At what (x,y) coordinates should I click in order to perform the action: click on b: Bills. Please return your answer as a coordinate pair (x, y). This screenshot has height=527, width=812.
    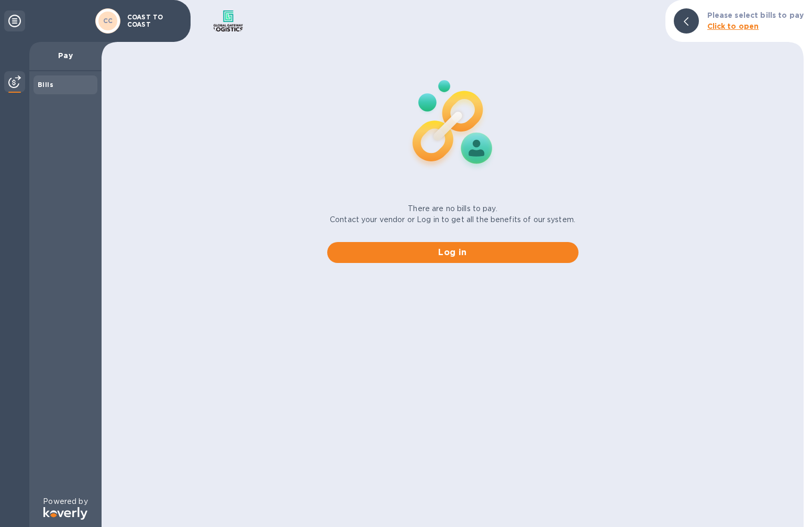
    Looking at the image, I should click on (46, 84).